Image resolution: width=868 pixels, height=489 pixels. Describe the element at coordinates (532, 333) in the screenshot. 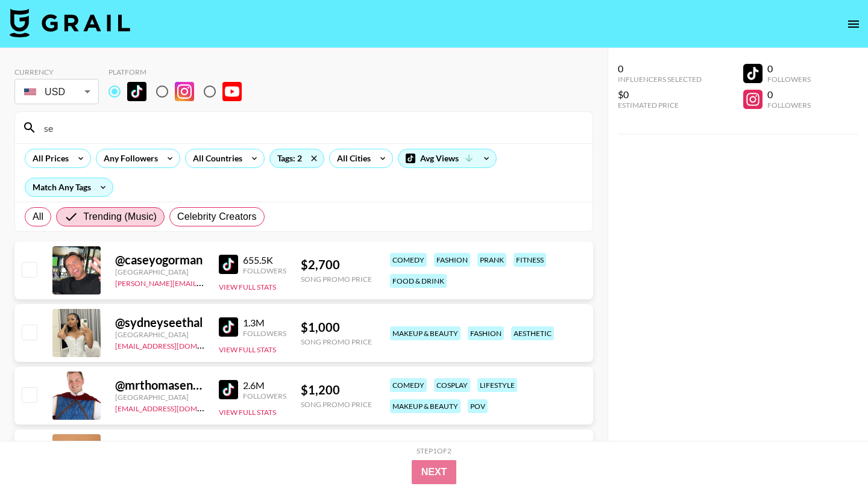

I see `div: aesthetic` at that location.